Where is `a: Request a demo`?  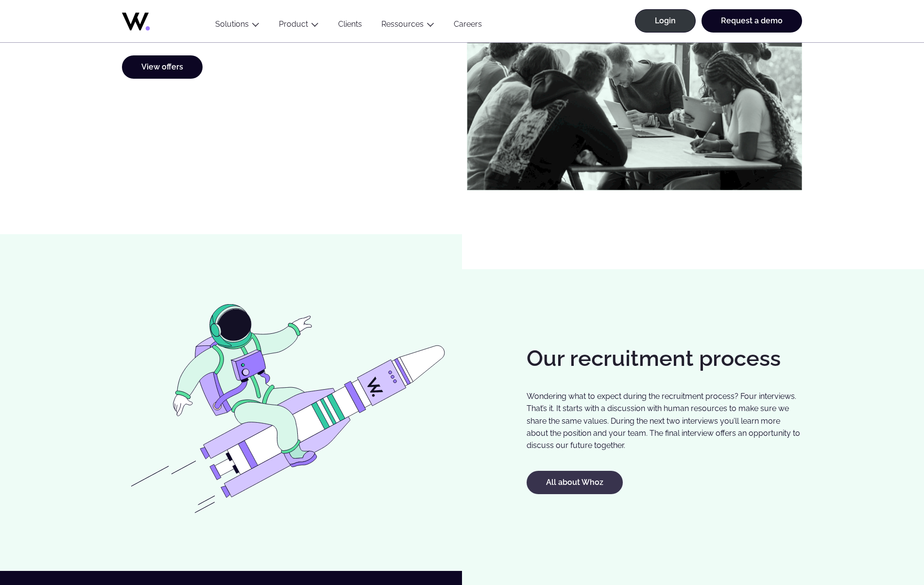
a: Request a demo is located at coordinates (751, 21).